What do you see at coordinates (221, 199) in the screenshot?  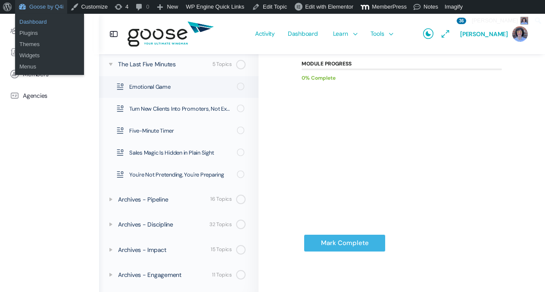 I see `div: 16 Topics` at bounding box center [221, 199].